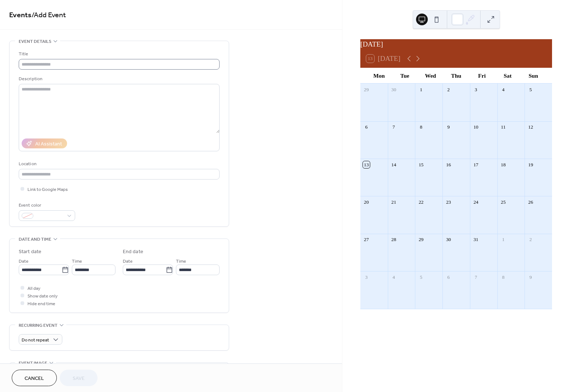  Describe the element at coordinates (448, 202) in the screenshot. I see `div: 23` at that location.